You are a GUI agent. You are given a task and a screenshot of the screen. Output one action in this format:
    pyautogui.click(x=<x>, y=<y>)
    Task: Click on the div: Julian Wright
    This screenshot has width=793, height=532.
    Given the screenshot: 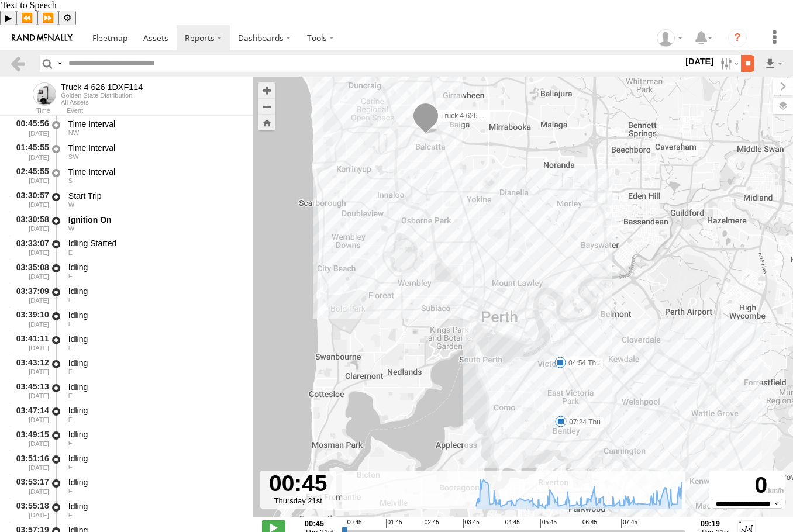 What is the action you would take?
    pyautogui.click(x=670, y=38)
    